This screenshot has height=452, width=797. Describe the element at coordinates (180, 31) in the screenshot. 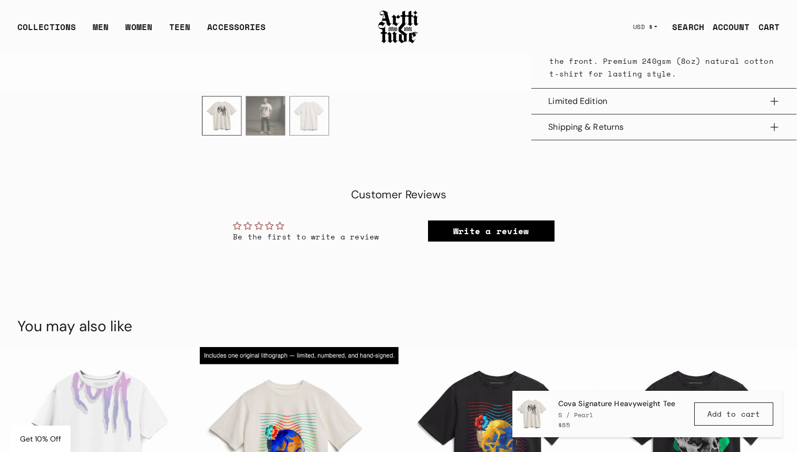

I see `a: TEEN` at that location.